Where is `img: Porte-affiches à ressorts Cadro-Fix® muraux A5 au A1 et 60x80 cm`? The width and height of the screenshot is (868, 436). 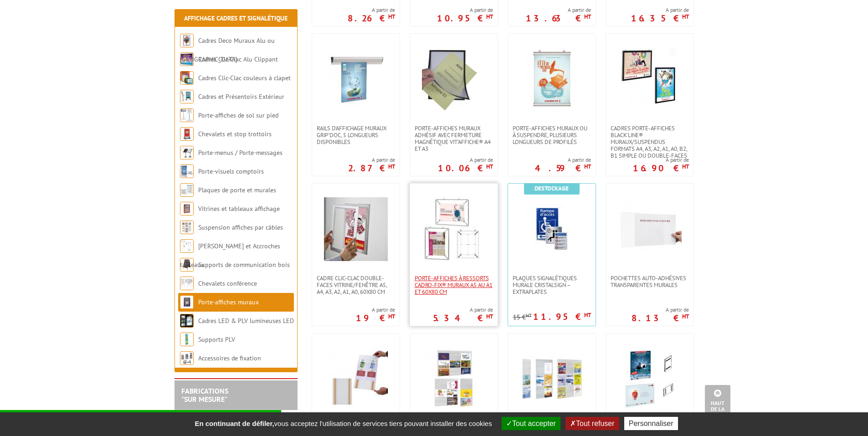
img: Porte-affiches à ressorts Cadro-Fix® muraux A5 au A1 et 60x80 cm is located at coordinates (453, 229).